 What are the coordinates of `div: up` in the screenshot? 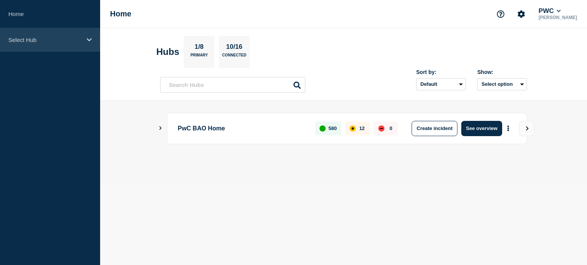 It's located at (322, 129).